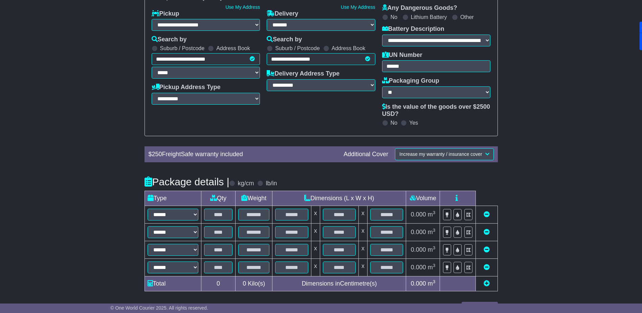 This screenshot has width=642, height=313. I want to click on h4: Package details |, so click(187, 181).